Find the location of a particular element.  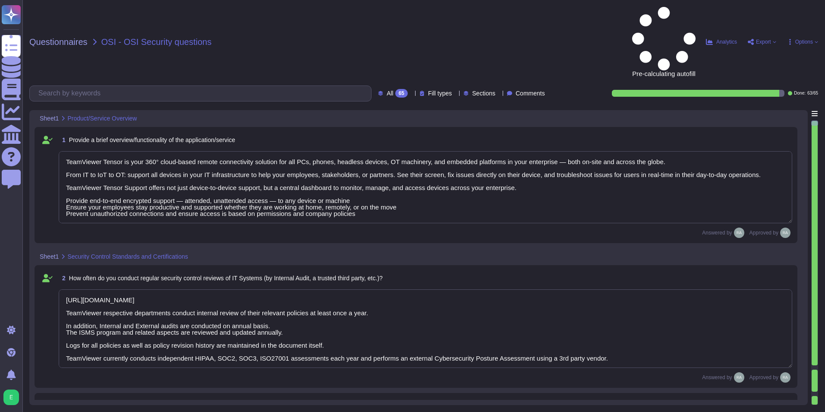

span: All is located at coordinates (390, 93).